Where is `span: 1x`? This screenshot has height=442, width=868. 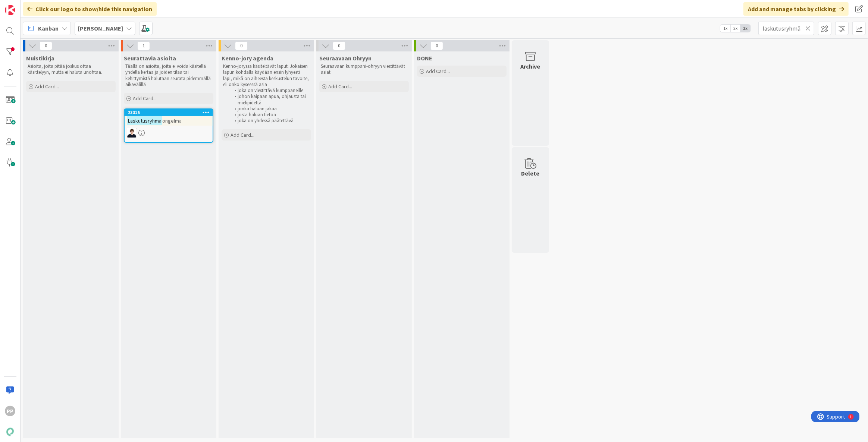 span: 1x is located at coordinates (725, 28).